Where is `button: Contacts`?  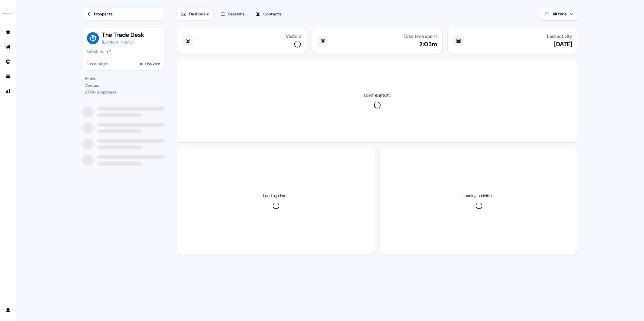 button: Contacts is located at coordinates (268, 14).